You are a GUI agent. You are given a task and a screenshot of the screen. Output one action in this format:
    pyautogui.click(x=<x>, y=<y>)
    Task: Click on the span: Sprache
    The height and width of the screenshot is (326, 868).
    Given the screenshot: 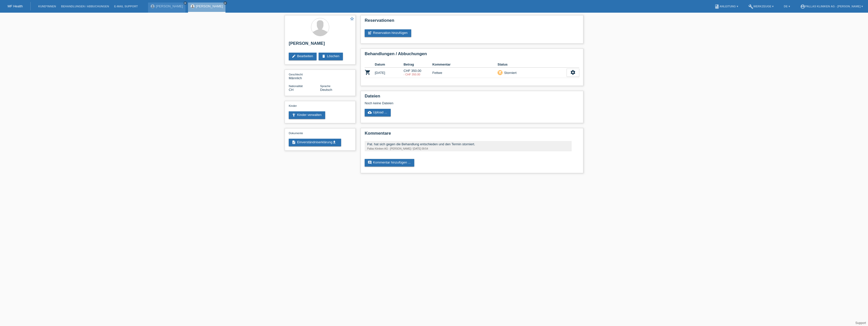 What is the action you would take?
    pyautogui.click(x=325, y=86)
    